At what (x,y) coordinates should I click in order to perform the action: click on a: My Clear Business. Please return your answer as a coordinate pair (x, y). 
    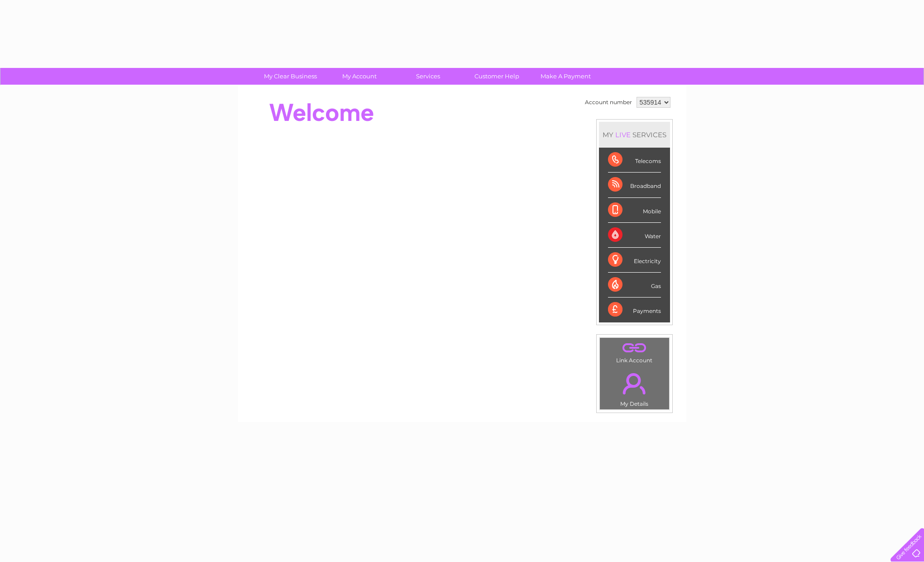
    Looking at the image, I should click on (290, 76).